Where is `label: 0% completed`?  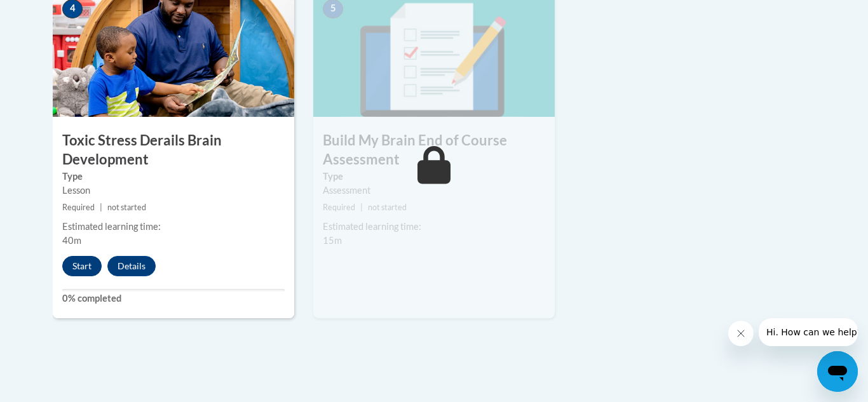
label: 0% completed is located at coordinates (174, 299).